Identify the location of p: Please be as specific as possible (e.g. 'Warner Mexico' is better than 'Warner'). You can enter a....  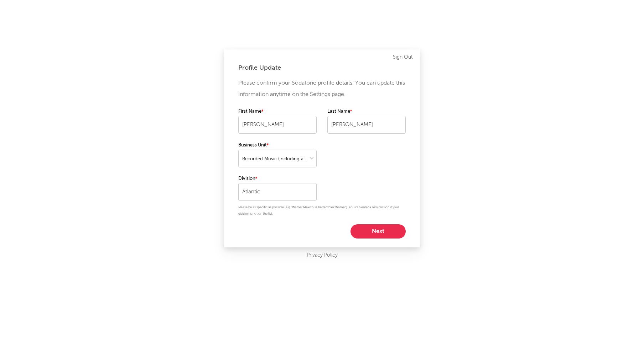
(322, 211).